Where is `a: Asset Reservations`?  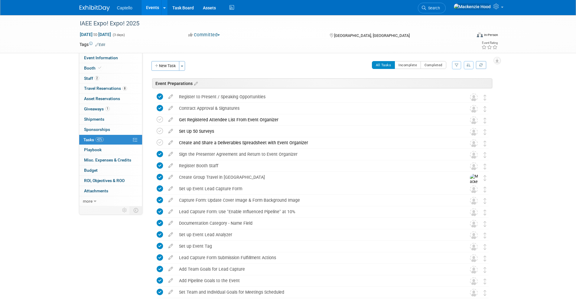 a: Asset Reservations is located at coordinates (111, 99).